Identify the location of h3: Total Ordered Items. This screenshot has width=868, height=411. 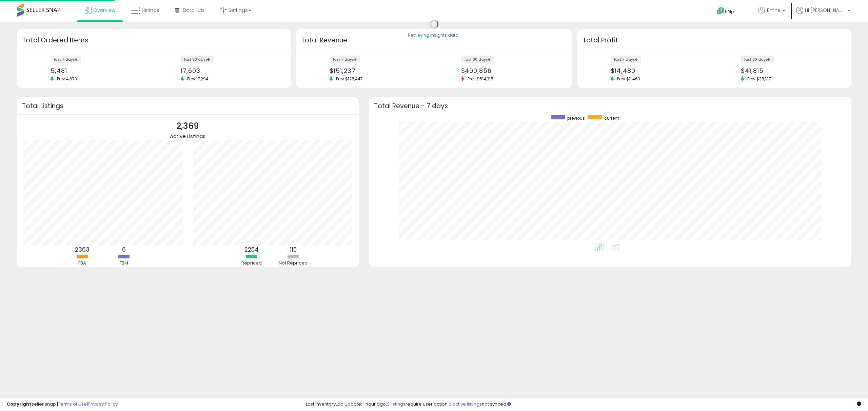
(154, 40).